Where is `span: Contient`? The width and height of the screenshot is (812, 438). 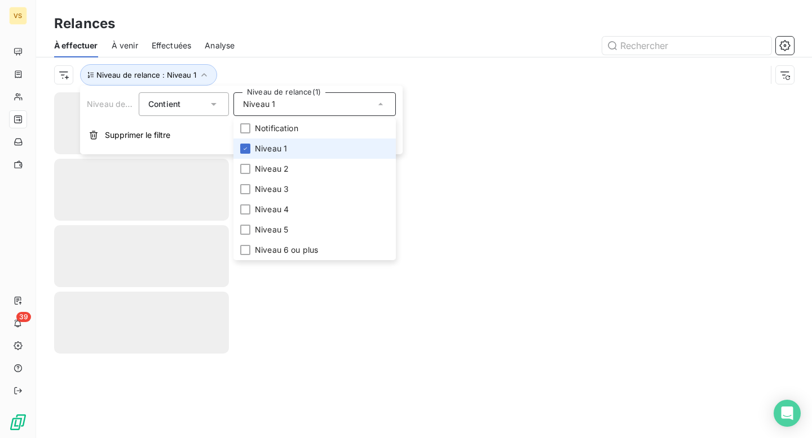 span: Contient is located at coordinates (164, 104).